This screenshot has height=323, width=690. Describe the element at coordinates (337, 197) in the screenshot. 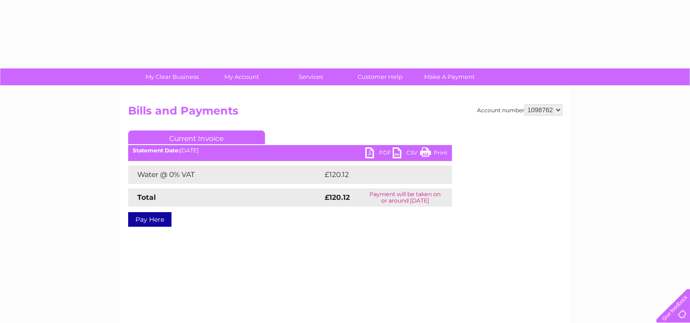

I see `strong: £120.12` at that location.